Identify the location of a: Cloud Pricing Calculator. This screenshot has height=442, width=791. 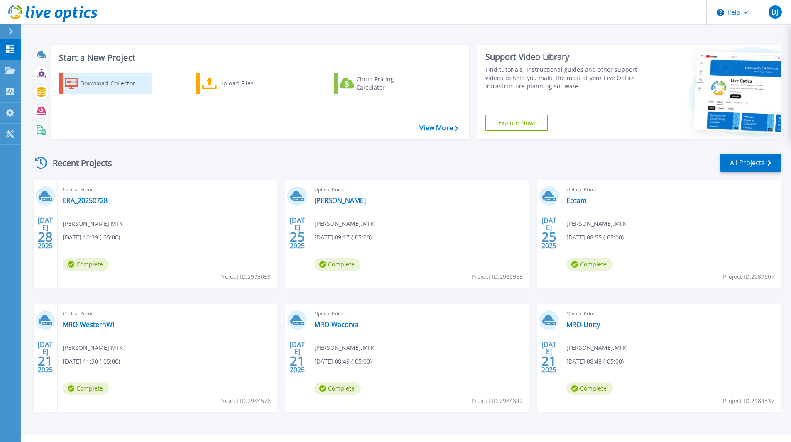
(380, 84).